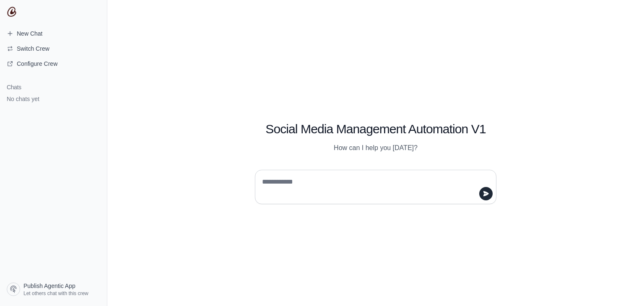  What do you see at coordinates (37, 64) in the screenshot?
I see `span: Configure Crew` at bounding box center [37, 64].